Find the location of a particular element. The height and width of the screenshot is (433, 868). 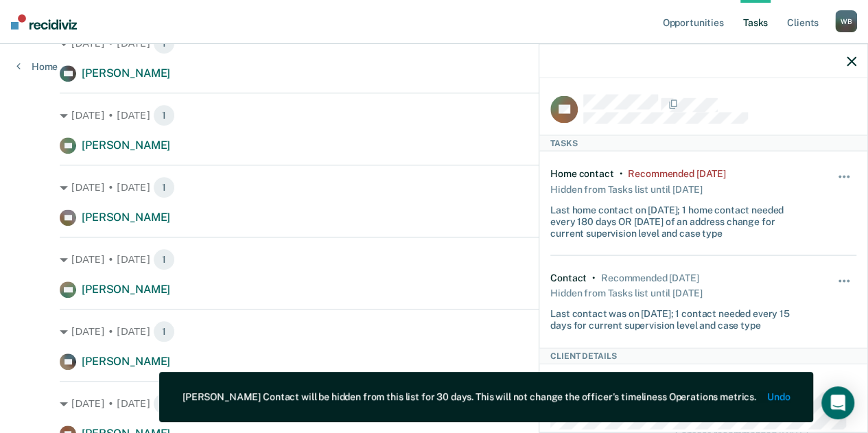

img: Recidiviz is located at coordinates (43, 22).